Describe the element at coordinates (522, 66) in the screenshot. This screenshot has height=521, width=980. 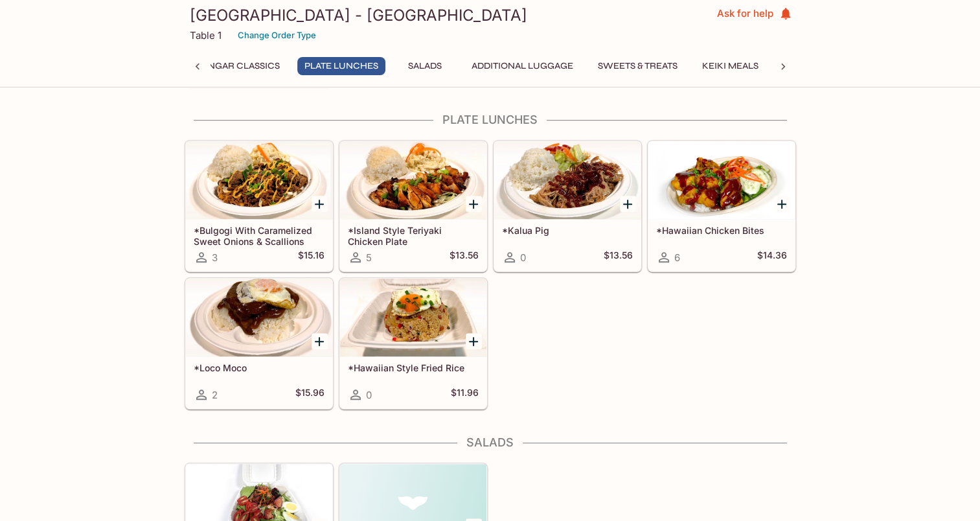
I see `button: Additional Luggage` at that location.